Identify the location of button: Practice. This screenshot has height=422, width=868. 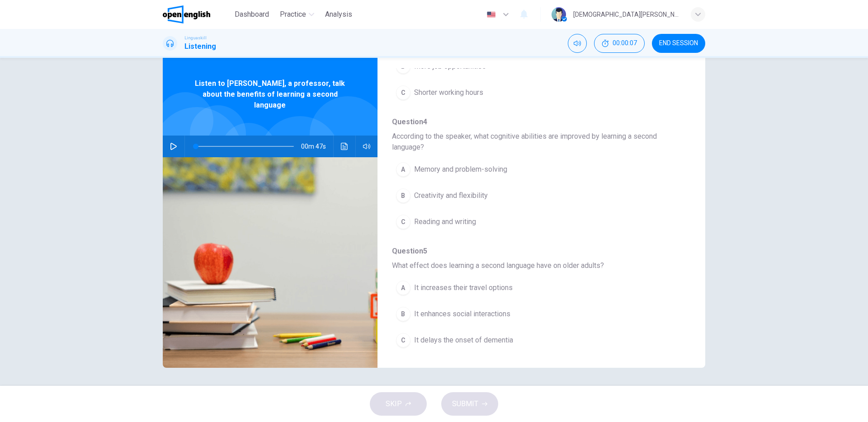
(297, 14).